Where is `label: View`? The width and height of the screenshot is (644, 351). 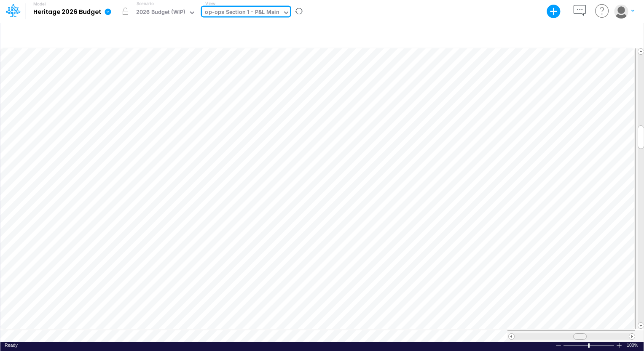
label: View is located at coordinates (210, 3).